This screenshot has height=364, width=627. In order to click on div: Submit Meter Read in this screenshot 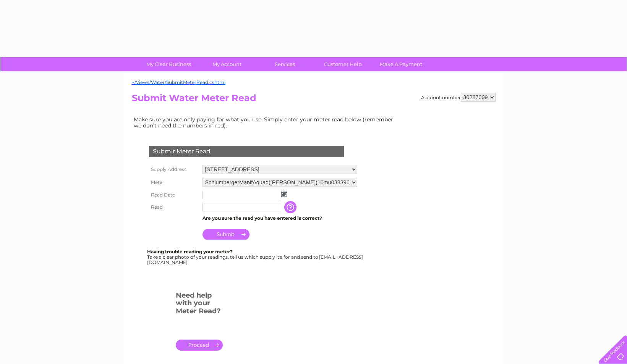, I will do `click(246, 152)`.